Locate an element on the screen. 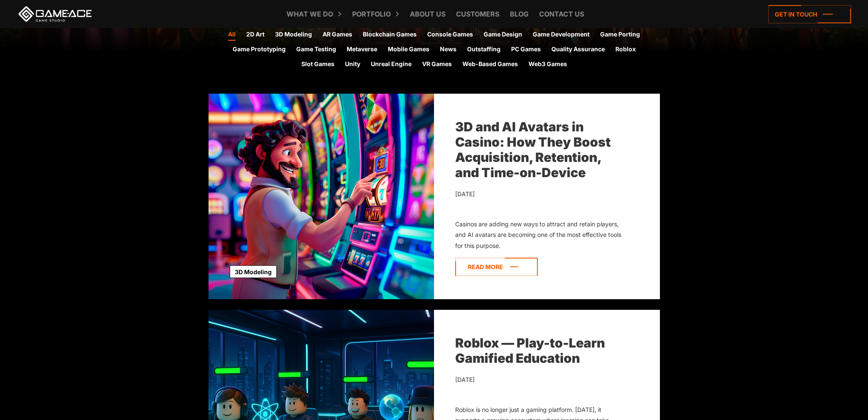 The image size is (868, 420). a: Unity is located at coordinates (352, 65).